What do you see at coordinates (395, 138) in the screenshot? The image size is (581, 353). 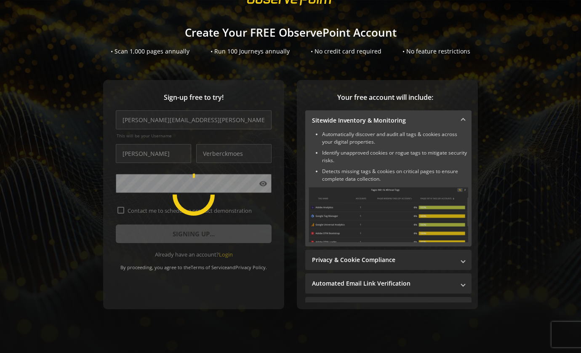 I see `li: Automatically discover and audit all tags & cookies across your digital properties.` at bounding box center [395, 138].